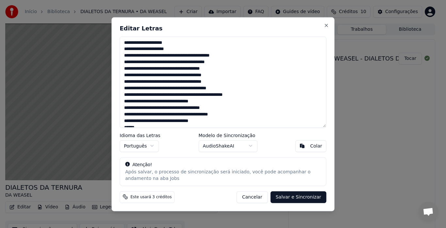 The width and height of the screenshot is (446, 228). I want to click on span: Este usará 3 créditos, so click(151, 197).